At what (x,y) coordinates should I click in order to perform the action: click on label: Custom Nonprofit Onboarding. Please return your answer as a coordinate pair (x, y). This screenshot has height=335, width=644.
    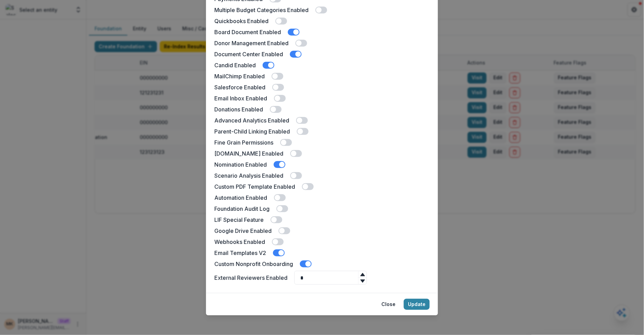
    Looking at the image, I should click on (254, 264).